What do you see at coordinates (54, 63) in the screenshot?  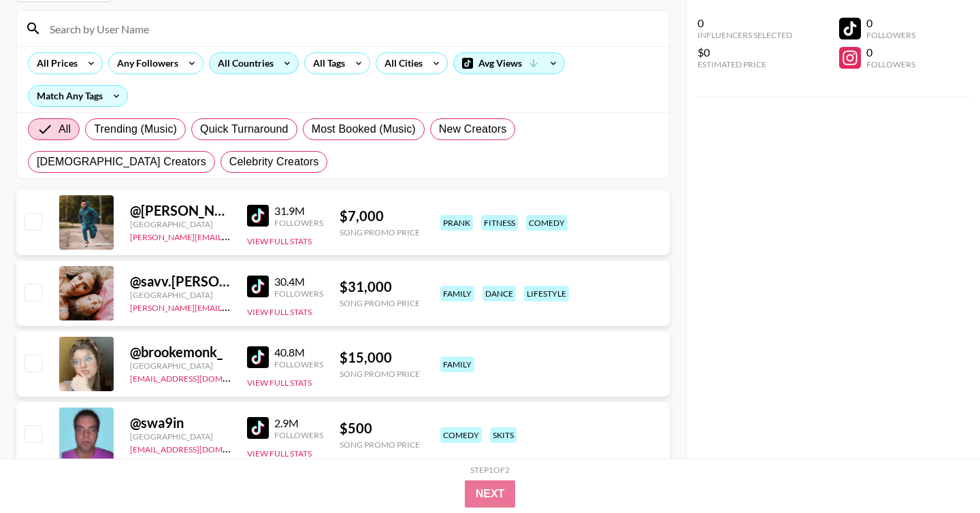 I see `div: All Prices` at bounding box center [54, 63].